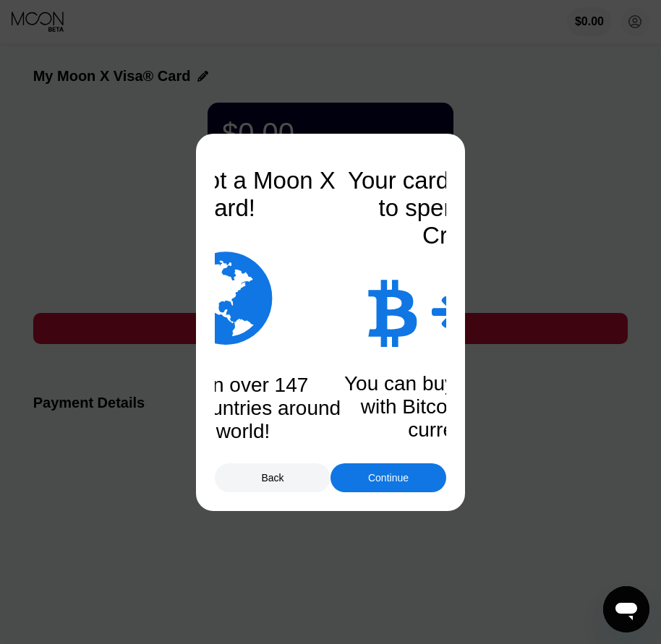 The height and width of the screenshot is (644, 661). What do you see at coordinates (226, 408) in the screenshot?
I see `div: Spend in over 147 different countries around the world!` at bounding box center [226, 408].